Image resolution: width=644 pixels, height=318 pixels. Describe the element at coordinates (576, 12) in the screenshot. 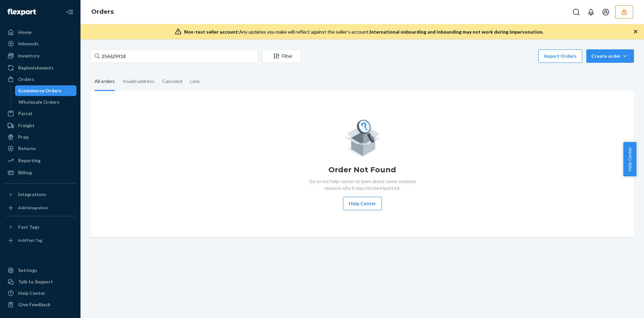

I see `button: Open Search Box` at that location.